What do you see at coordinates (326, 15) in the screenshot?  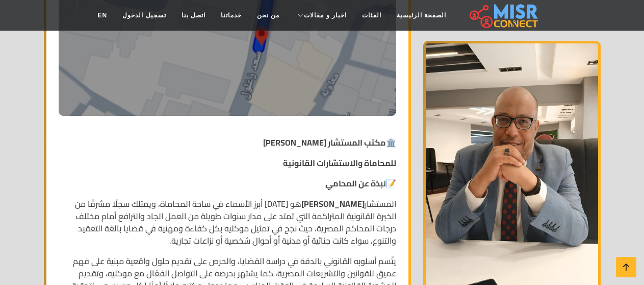 I see `span: اخبار و مقالات` at bounding box center [326, 15].